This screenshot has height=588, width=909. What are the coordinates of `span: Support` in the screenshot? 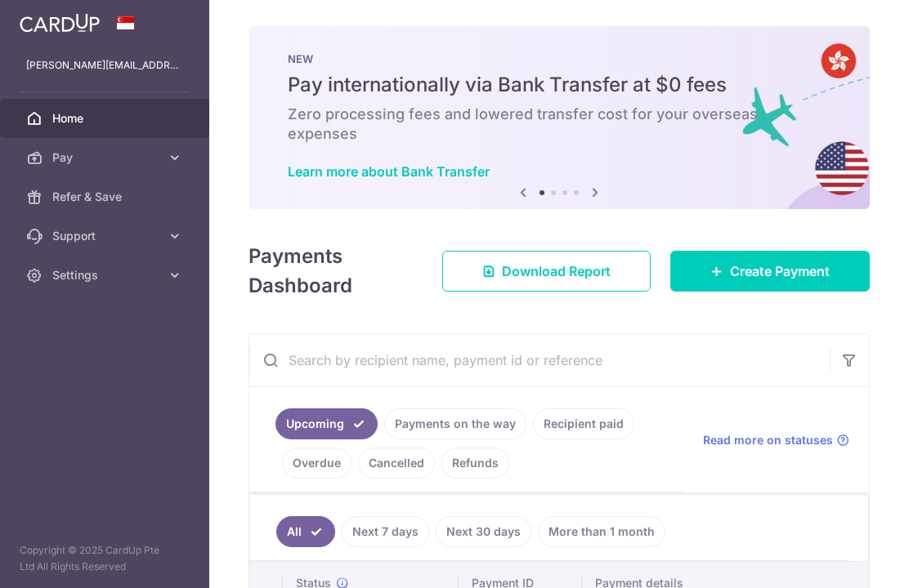 It's located at (106, 237).